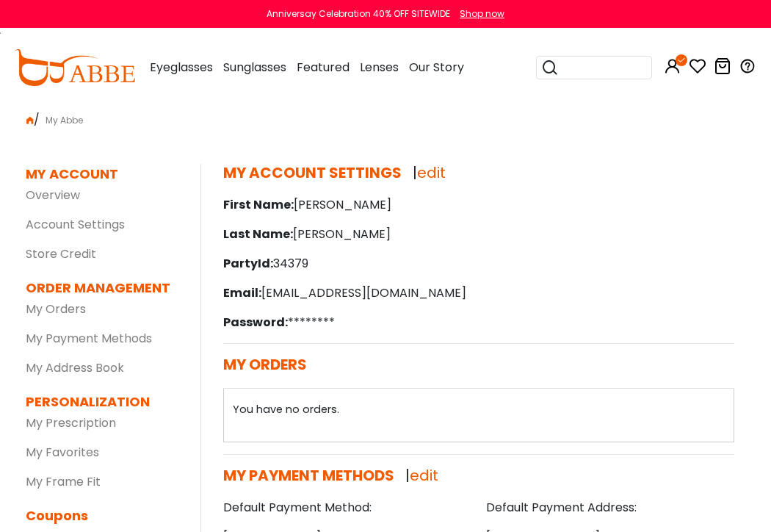  I want to click on div: Anniversay Celebration 40% OFF SITEWIDE, so click(358, 14).